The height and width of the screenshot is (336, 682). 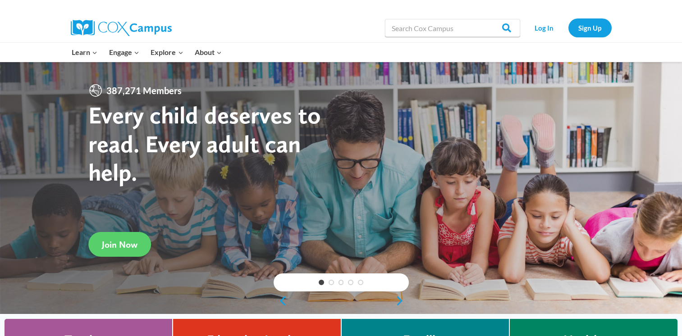 I want to click on span: Learn, so click(x=84, y=52).